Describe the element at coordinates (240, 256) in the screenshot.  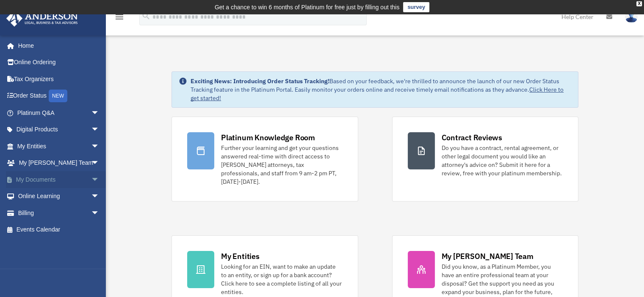
I see `div: My Entities` at that location.